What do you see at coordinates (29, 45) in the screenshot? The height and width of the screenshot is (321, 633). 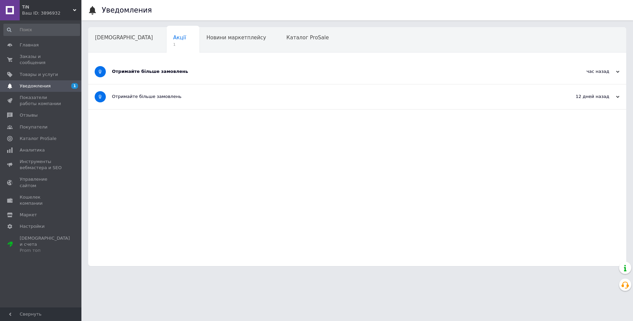 I see `span: Главная` at bounding box center [29, 45].